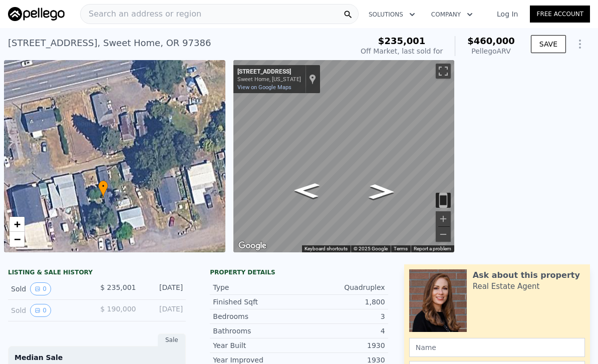 The width and height of the screenshot is (598, 364). What do you see at coordinates (381, 191) in the screenshot?
I see `path: Go East, Larch St` at bounding box center [381, 191].